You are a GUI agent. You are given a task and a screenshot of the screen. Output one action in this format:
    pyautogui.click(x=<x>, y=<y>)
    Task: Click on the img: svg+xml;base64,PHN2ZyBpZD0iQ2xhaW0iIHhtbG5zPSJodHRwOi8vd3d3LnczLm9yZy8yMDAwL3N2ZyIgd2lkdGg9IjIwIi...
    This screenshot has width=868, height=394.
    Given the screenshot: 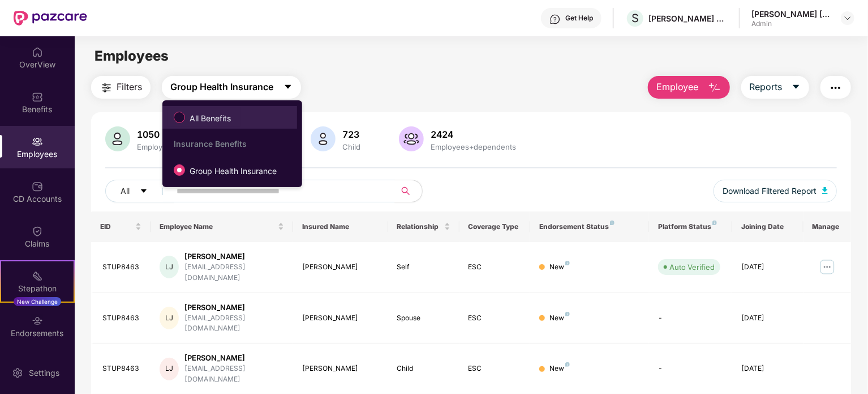 What is the action you would take?
    pyautogui.click(x=38, y=232)
    